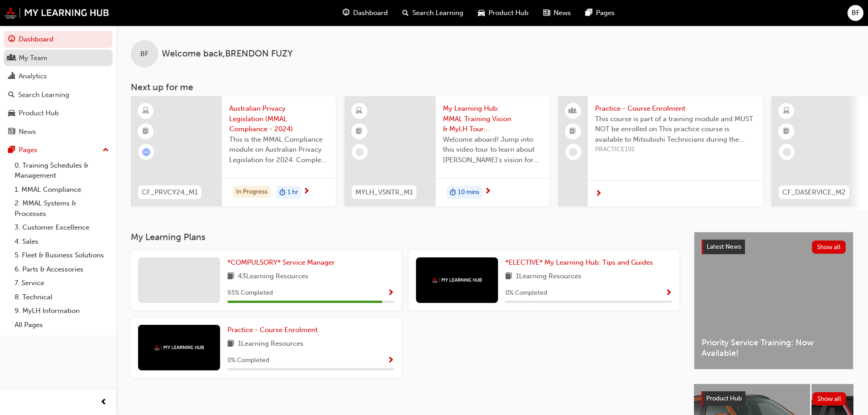 The height and width of the screenshot is (415, 868). Describe the element at coordinates (384, 192) in the screenshot. I see `span: MYLH_VSNTR_M1` at that location.